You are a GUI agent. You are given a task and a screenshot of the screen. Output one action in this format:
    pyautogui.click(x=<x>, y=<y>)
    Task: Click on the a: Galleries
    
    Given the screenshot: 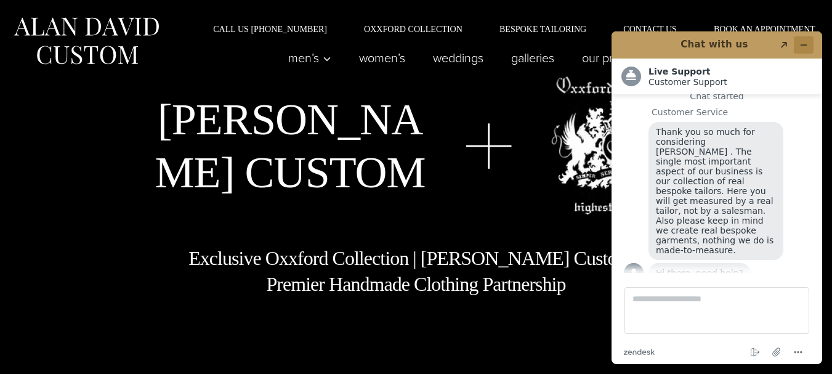 What is the action you would take?
    pyautogui.click(x=533, y=58)
    